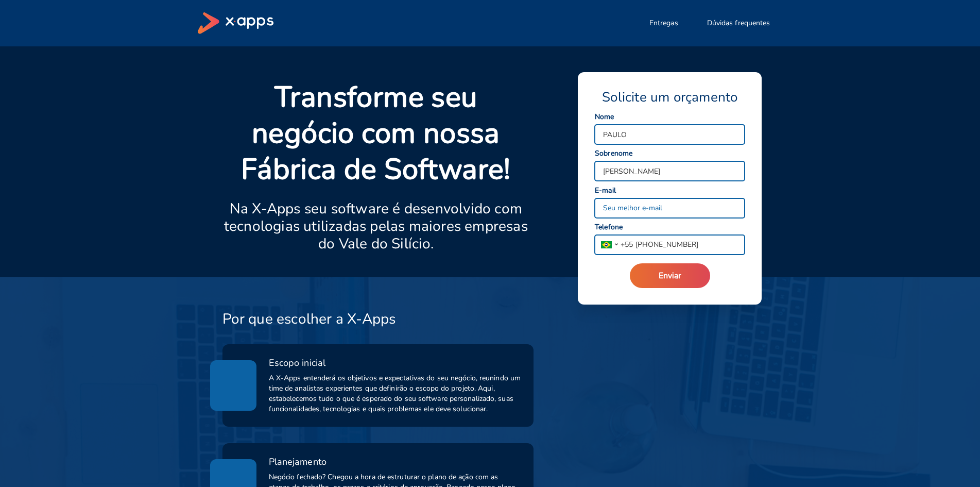  I want to click on span: Dúvidas frequentes, so click(738, 24).